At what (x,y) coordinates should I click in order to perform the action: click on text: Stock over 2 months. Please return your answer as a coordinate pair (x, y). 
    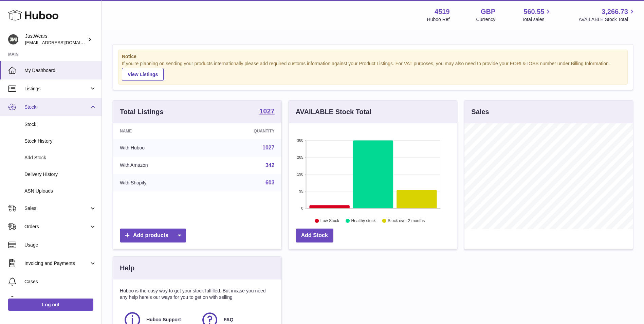
    Looking at the image, I should click on (406, 221).